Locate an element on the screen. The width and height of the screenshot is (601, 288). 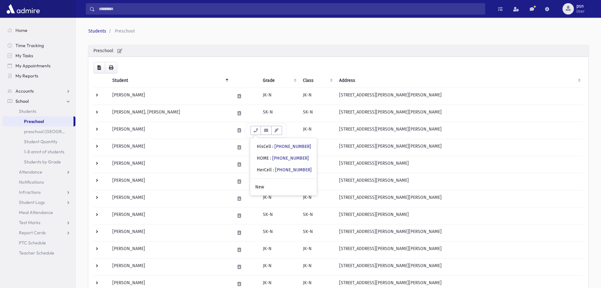
span: My Appointments is located at coordinates (33, 66).